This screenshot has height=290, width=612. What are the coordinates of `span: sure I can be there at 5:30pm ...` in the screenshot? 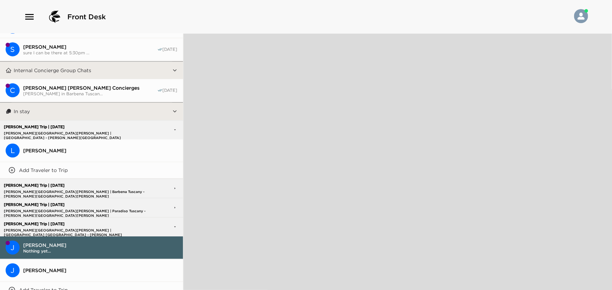 It's located at (90, 53).